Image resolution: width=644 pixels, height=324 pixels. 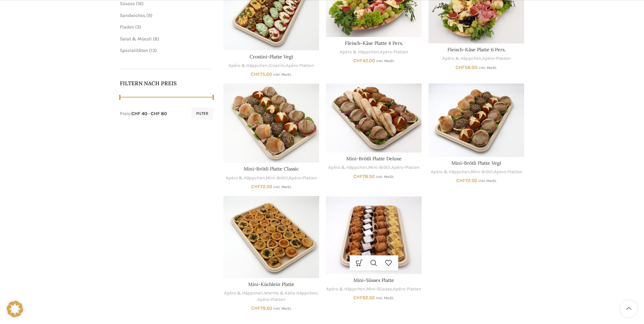 What do you see at coordinates (132, 15) in the screenshot?
I see `span: Sandwiches` at bounding box center [132, 15].